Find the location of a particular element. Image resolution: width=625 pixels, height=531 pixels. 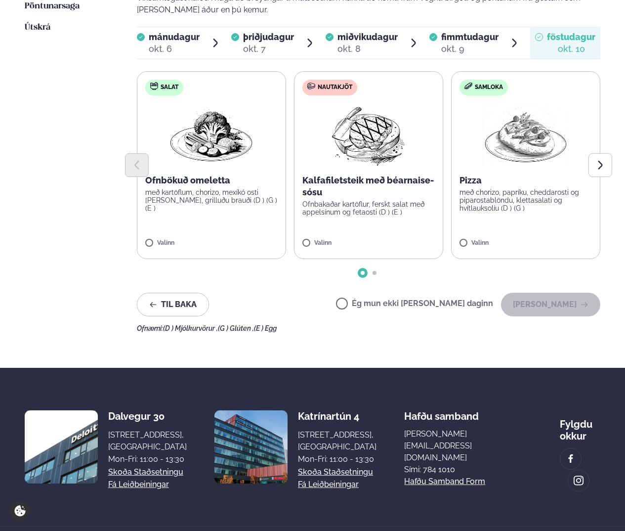

p: Kalfafiletsteik með béarnaise-sósu is located at coordinates (369, 186).